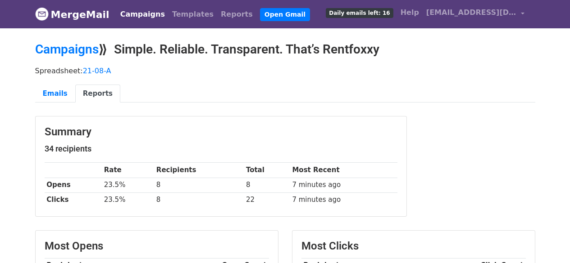 The height and width of the screenshot is (263, 570). Describe the element at coordinates (128, 170) in the screenshot. I see `th: Rate` at that location.